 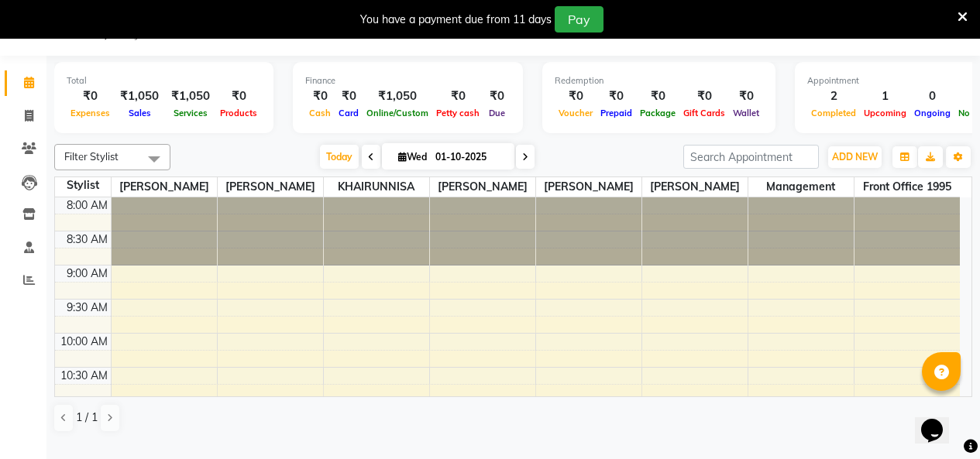 I want to click on span: Services, so click(x=191, y=113).